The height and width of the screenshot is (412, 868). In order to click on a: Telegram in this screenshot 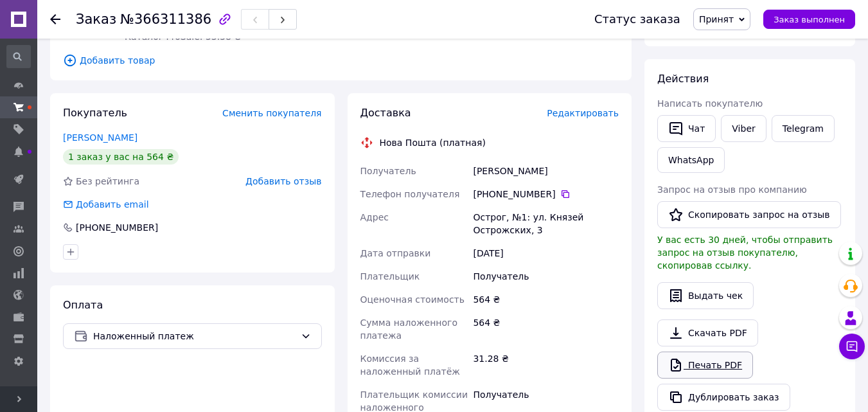, I will do `click(803, 128)`.